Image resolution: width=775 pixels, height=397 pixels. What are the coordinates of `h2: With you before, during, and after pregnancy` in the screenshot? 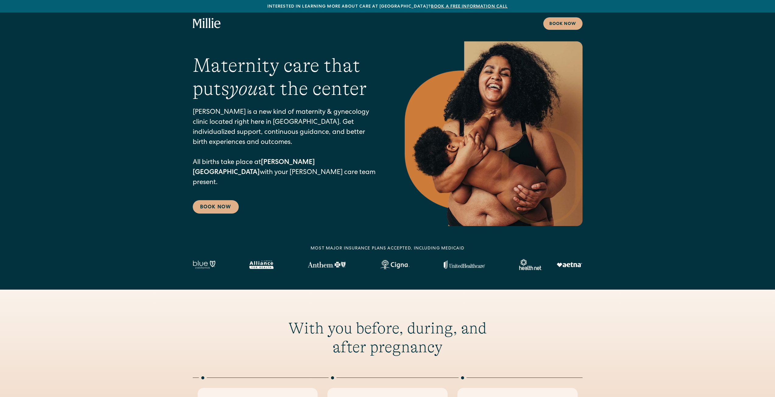 It's located at (388, 338).